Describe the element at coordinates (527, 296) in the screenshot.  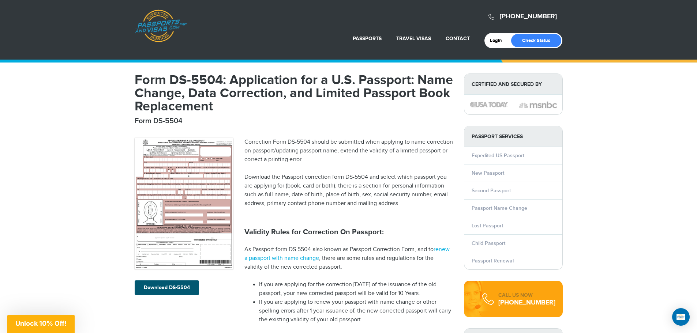
I see `div: CALL US NOW` at that location.